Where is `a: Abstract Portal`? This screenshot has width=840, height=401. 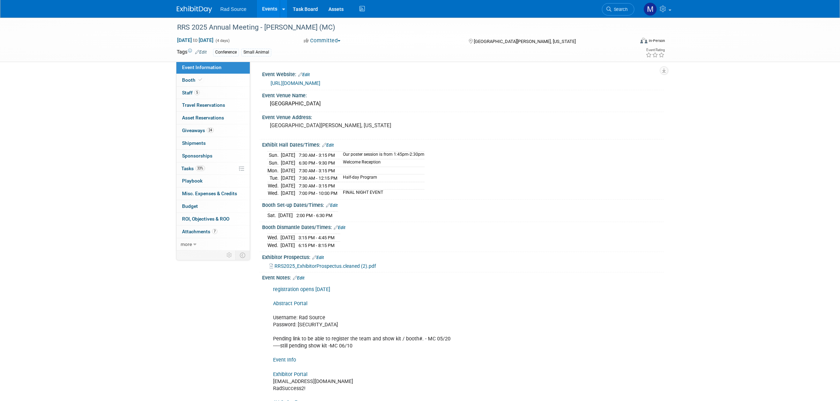 a: Abstract Portal is located at coordinates (290, 304).